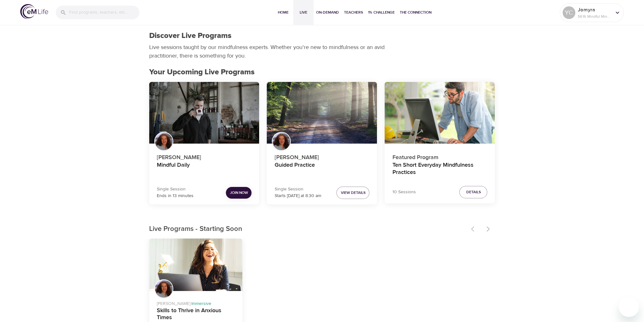  I want to click on p: 5616 Mindful Minutes, so click(594, 16).